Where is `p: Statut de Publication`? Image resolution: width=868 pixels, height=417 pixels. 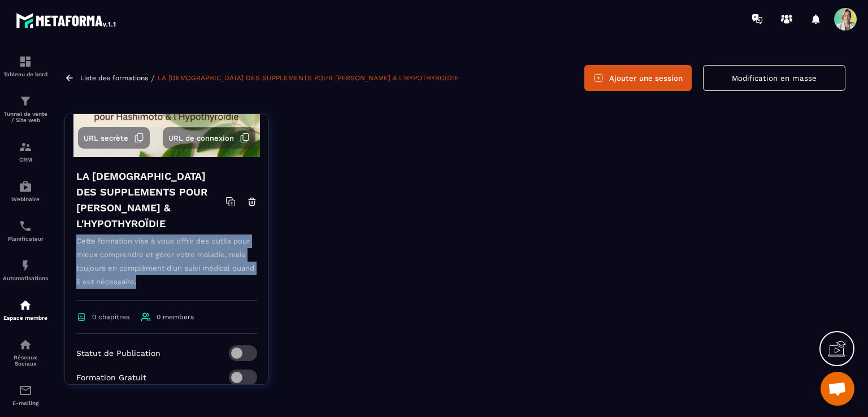
p: Statut de Publication is located at coordinates (118, 353).